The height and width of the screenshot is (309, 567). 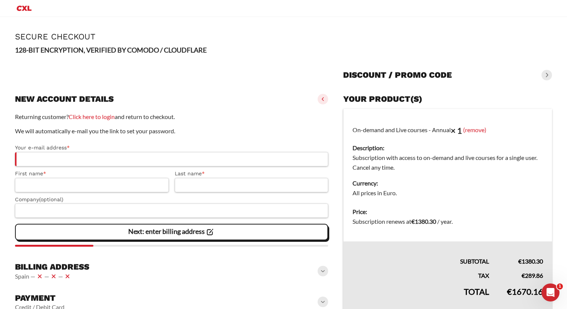 I want to click on dt: Description:, so click(x=448, y=148).